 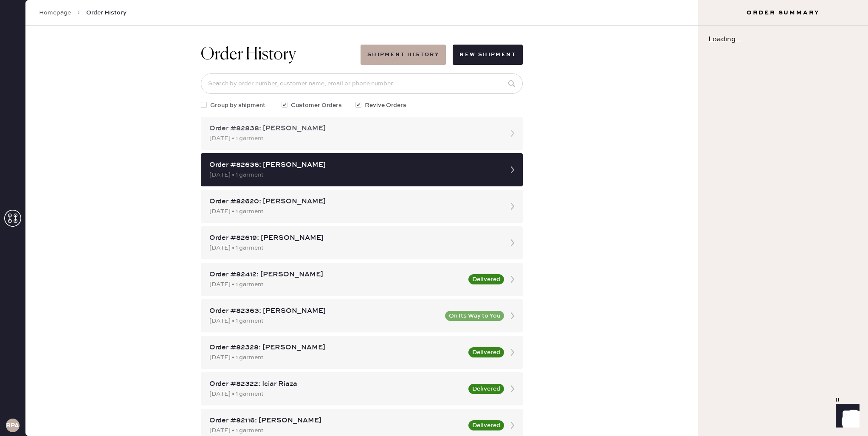 I want to click on span: Customer Orders, so click(x=316, y=105).